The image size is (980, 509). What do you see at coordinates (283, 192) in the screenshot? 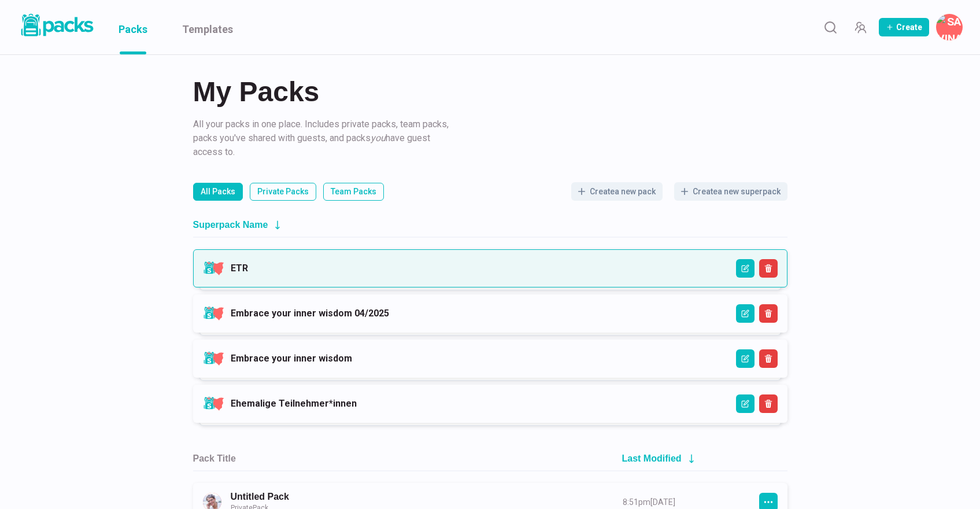
I see `p: Private Packs` at bounding box center [283, 192].